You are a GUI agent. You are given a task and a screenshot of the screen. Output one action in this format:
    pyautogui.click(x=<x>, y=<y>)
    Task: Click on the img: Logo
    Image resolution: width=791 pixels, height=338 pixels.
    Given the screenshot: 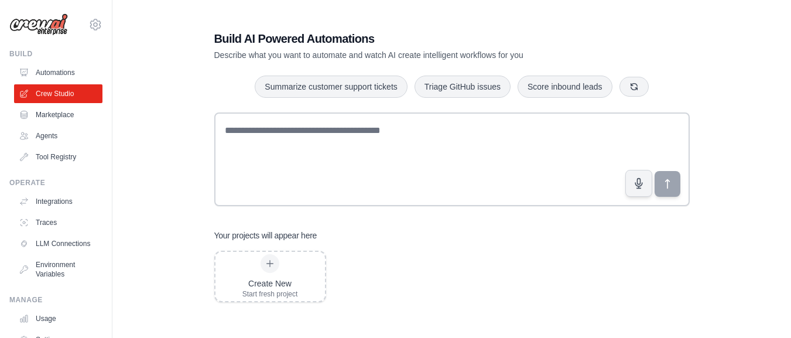 What is the action you would take?
    pyautogui.click(x=39, y=25)
    